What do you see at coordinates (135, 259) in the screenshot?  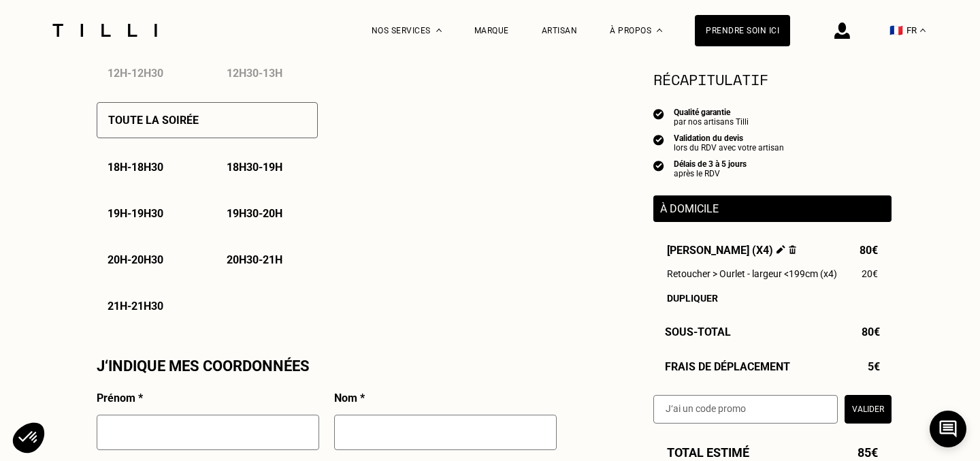 I see `p: 20h - 20h30` at bounding box center [135, 259].